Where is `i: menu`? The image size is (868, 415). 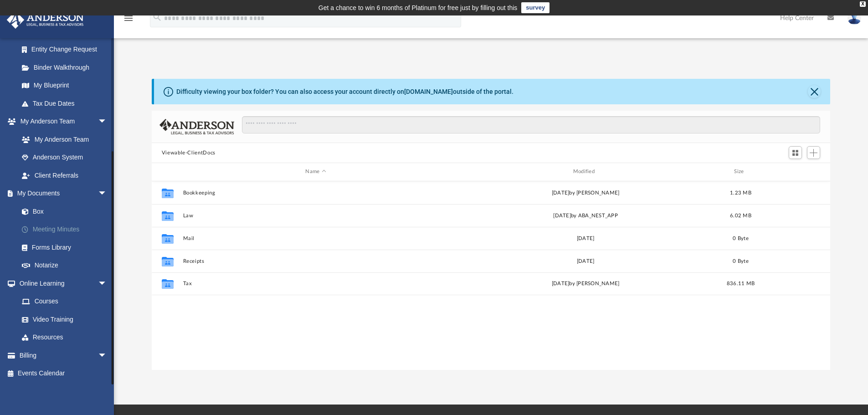 i: menu is located at coordinates (129, 18).